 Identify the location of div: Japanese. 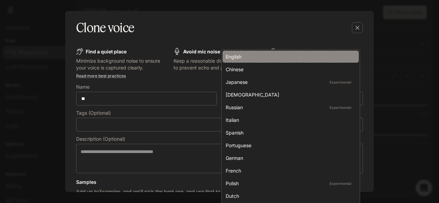
(289, 82).